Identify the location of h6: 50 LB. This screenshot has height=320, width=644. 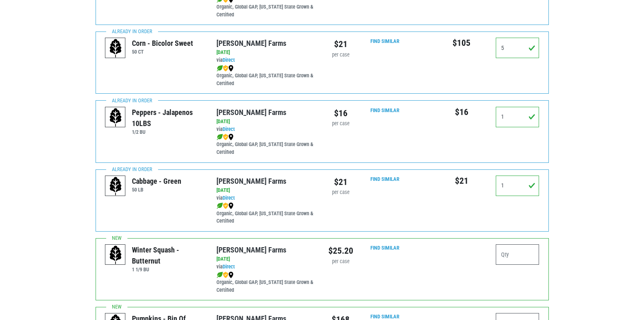
(156, 190).